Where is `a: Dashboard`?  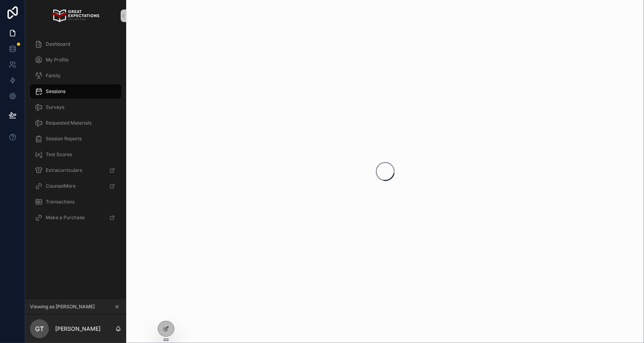 a: Dashboard is located at coordinates (76, 44).